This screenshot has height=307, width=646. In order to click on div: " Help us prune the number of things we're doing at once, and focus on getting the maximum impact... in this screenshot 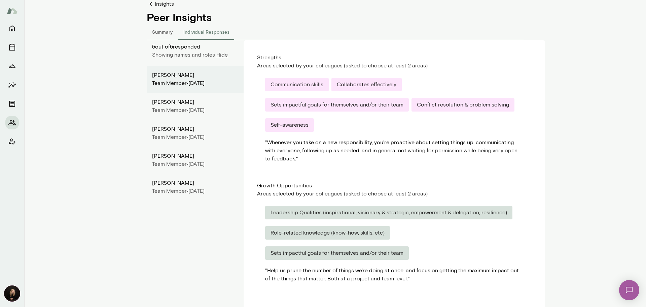, I will do `click(394, 274)`.